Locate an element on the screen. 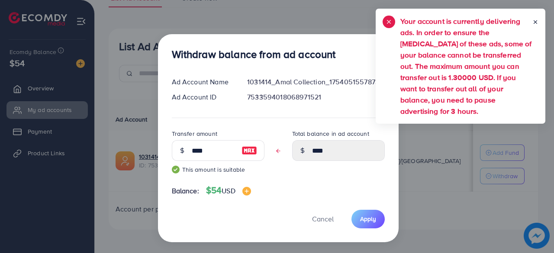 The image size is (554, 253). span: Balance: is located at coordinates (185, 191).